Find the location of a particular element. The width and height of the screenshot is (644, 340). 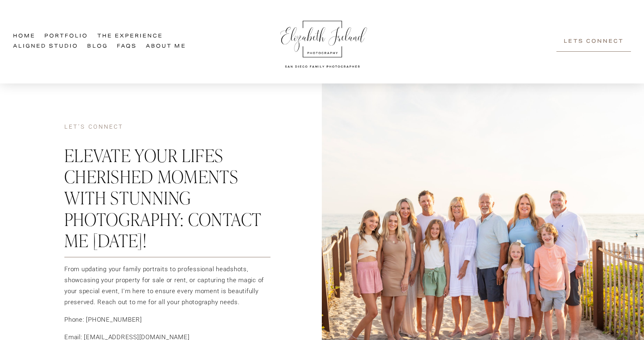

a: Aligned Studio is located at coordinates (46, 47).